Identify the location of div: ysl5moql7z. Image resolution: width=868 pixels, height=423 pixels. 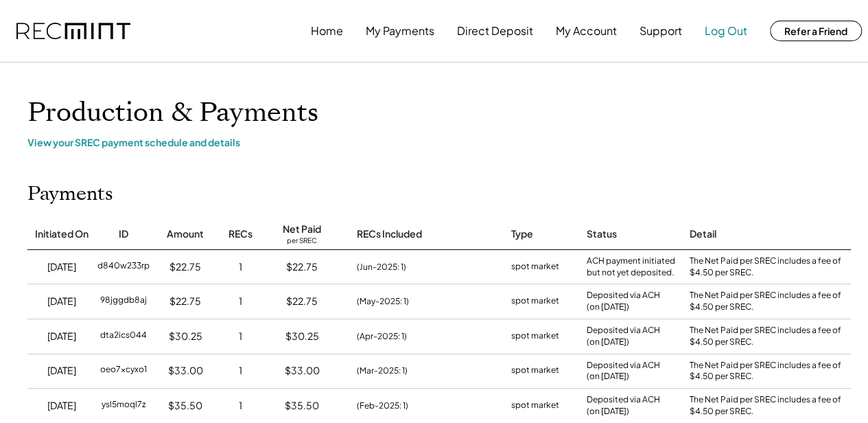
(123, 406).